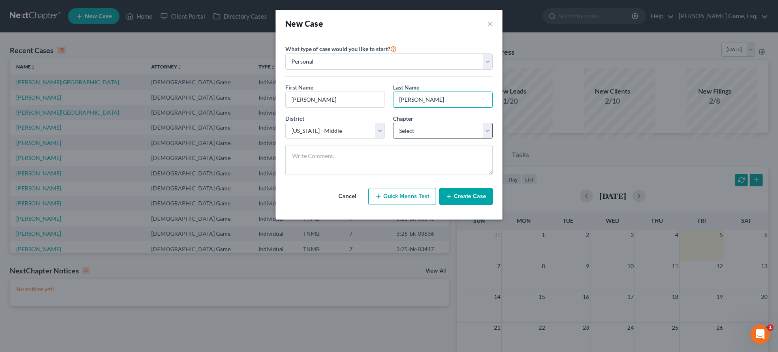  Describe the element at coordinates (341, 49) in the screenshot. I see `label: What type of case would you like to start?` at that location.